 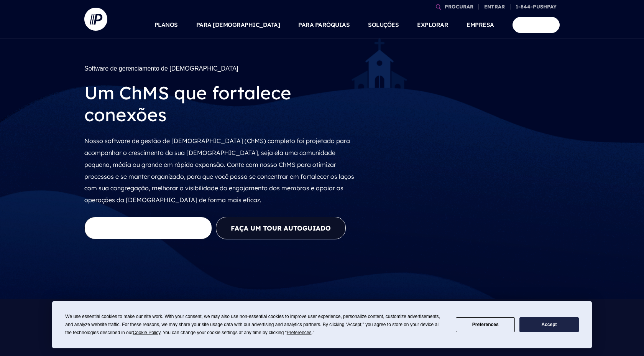 What do you see at coordinates (383, 25) in the screenshot?
I see `font: SOLUÇÕES` at bounding box center [383, 25].